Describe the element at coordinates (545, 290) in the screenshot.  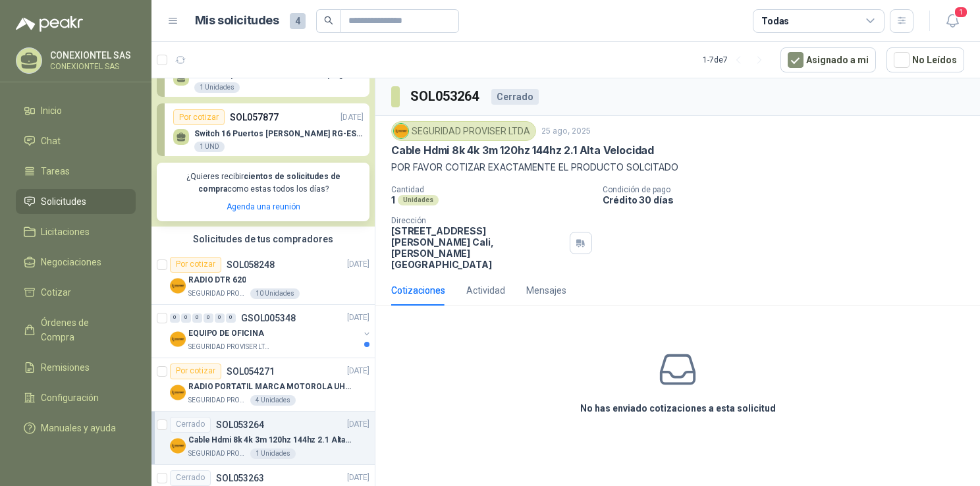
I see `div: Mensajes` at that location.